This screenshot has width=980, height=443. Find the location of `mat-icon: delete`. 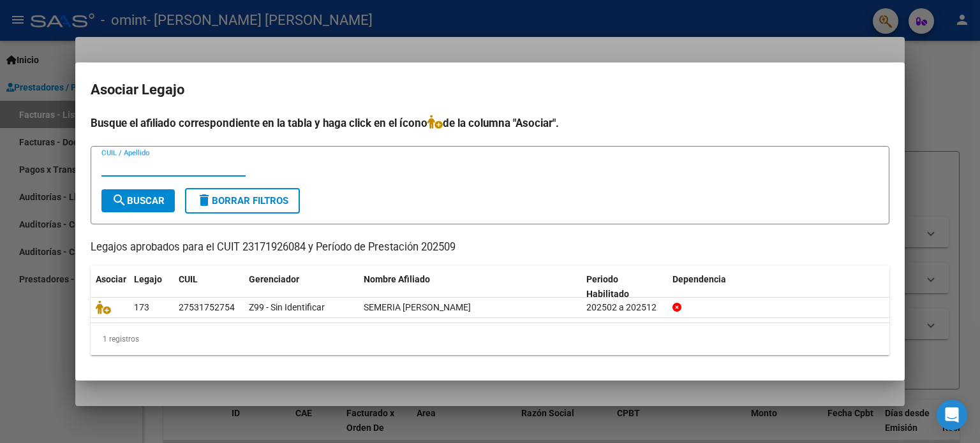

mat-icon: delete is located at coordinates (204, 200).